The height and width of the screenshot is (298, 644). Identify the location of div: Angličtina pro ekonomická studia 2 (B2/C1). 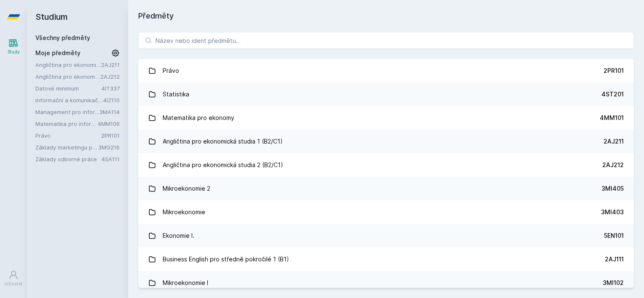
(223, 165).